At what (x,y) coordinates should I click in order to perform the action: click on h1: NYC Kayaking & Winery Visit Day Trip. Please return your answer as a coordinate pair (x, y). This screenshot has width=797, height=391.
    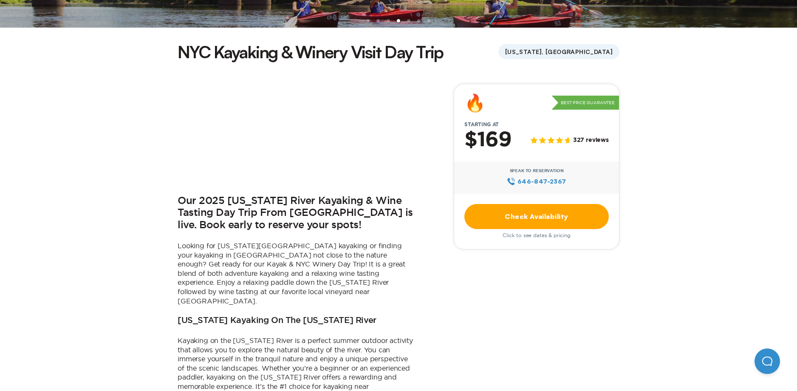
    Looking at the image, I should click on (310, 52).